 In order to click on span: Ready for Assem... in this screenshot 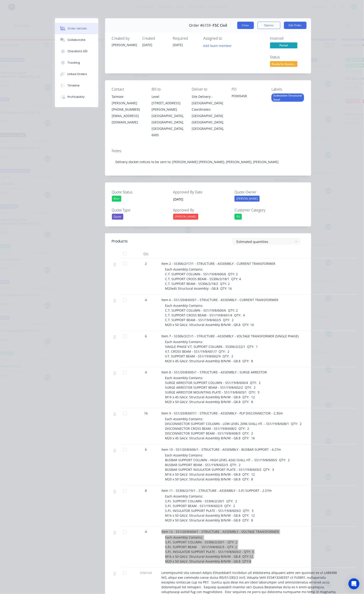, I will do `click(284, 64)`.